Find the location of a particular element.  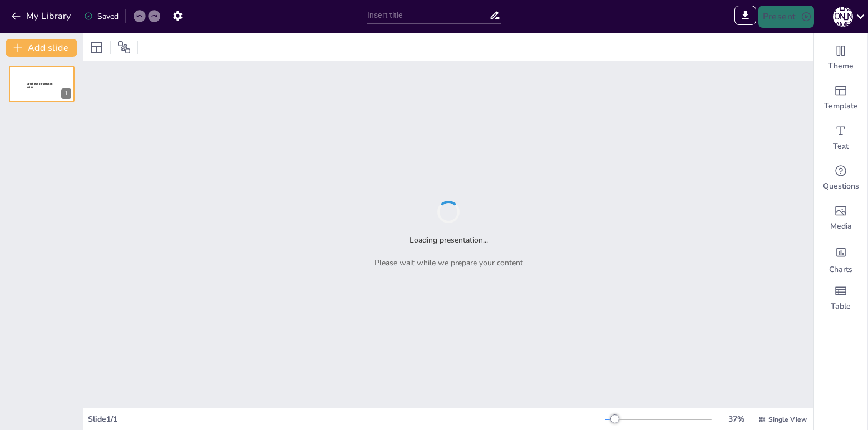

div: Saved is located at coordinates (101, 16).